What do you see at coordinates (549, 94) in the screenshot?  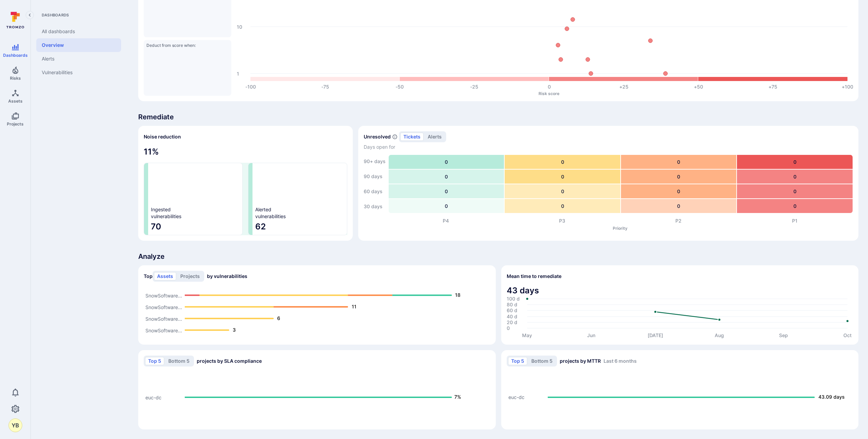 I see `text: Risk score` at bounding box center [549, 94].